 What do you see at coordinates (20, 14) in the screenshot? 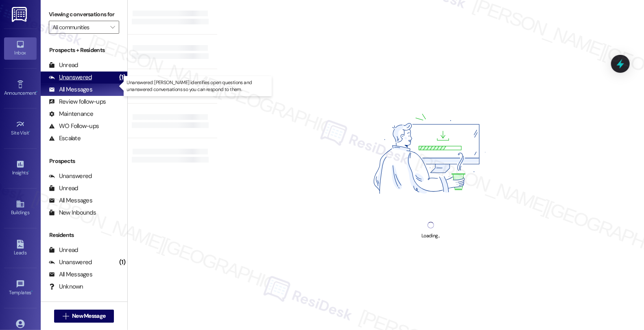
I see `img: ResiDesk Logo` at bounding box center [20, 14].